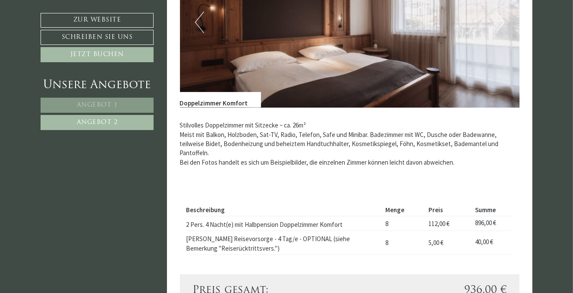 The image size is (573, 293). What do you see at coordinates (68, 28) in the screenshot?
I see `div: Montis – Active Nature Spa` at bounding box center [68, 28].